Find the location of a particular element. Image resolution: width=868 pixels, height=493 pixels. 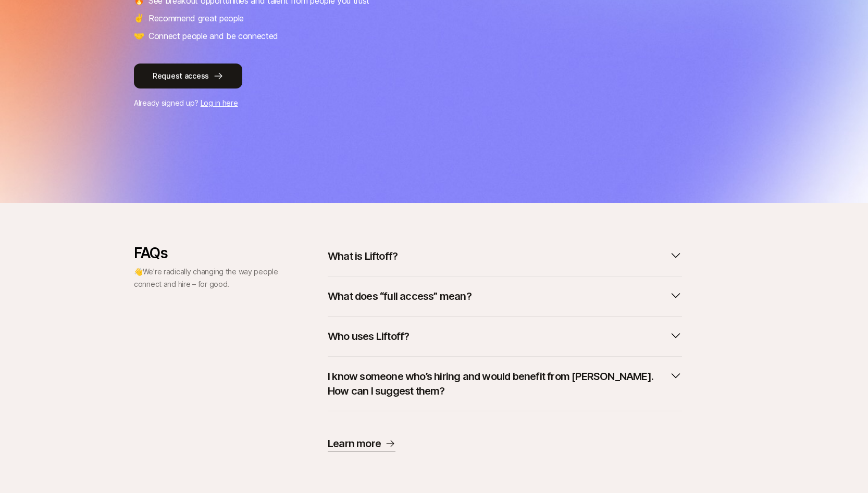

a: Request access is located at coordinates (434, 76).